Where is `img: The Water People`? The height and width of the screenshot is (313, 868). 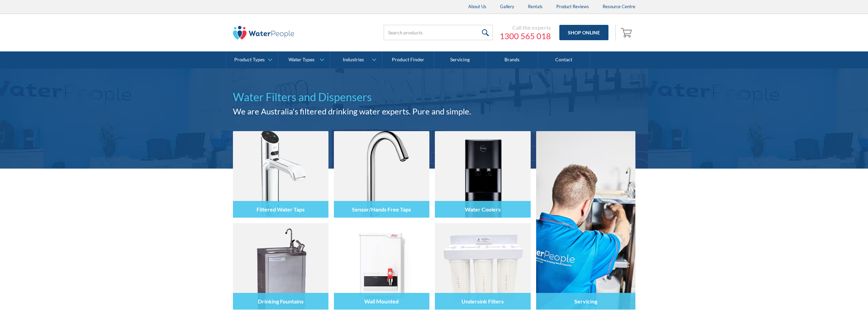 img: The Water People is located at coordinates (263, 33).